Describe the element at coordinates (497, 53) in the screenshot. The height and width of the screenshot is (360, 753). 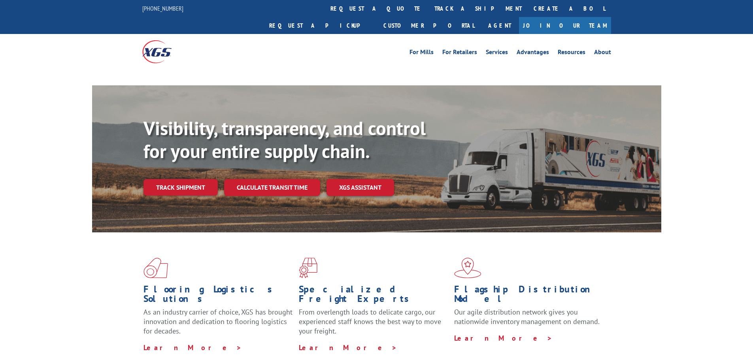
I see `a: Services` at that location.